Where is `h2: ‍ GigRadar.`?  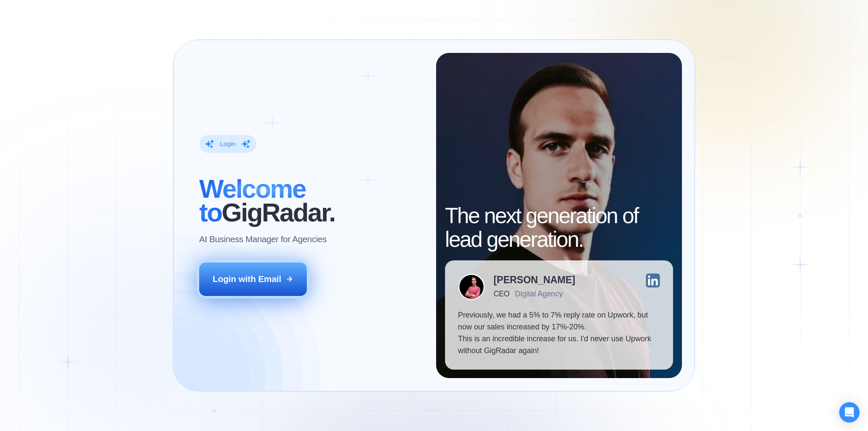 h2: ‍ GigRadar. is located at coordinates (311, 201).